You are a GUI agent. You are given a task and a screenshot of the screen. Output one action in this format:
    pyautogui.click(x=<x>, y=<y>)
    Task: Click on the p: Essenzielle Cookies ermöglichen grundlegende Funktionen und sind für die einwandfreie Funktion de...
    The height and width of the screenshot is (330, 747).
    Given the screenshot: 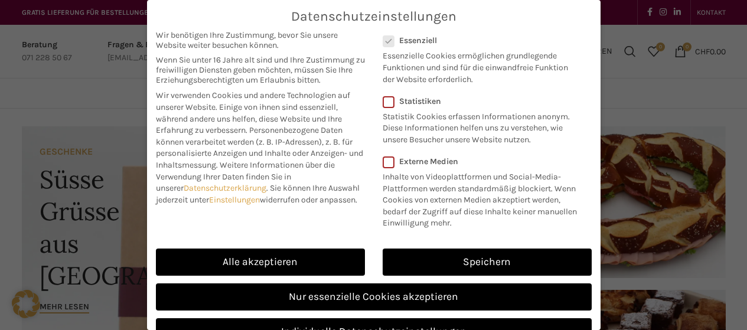 What is the action you would take?
    pyautogui.click(x=479, y=65)
    